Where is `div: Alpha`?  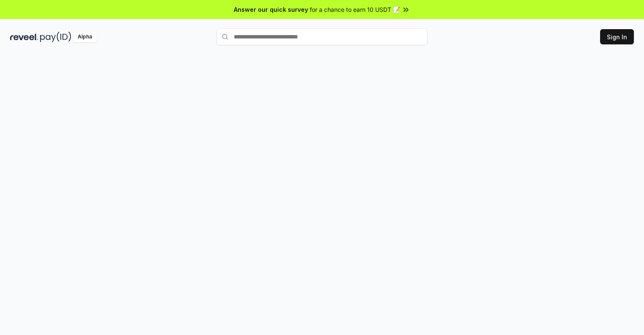 div: Alpha is located at coordinates (85, 37).